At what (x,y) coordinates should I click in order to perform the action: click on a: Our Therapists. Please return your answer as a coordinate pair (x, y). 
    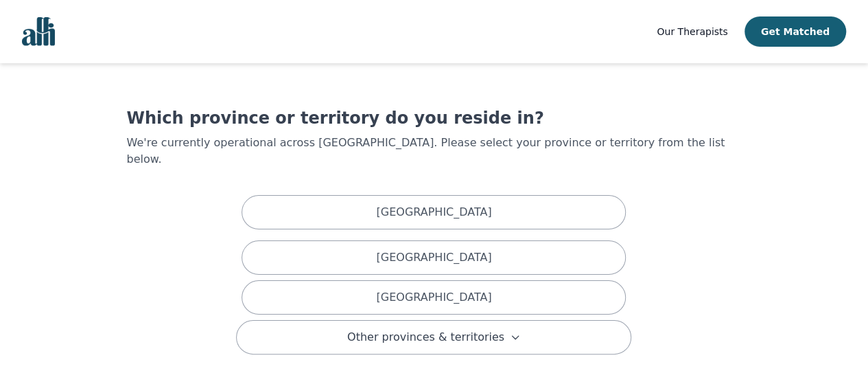
    Looking at the image, I should click on (692, 32).